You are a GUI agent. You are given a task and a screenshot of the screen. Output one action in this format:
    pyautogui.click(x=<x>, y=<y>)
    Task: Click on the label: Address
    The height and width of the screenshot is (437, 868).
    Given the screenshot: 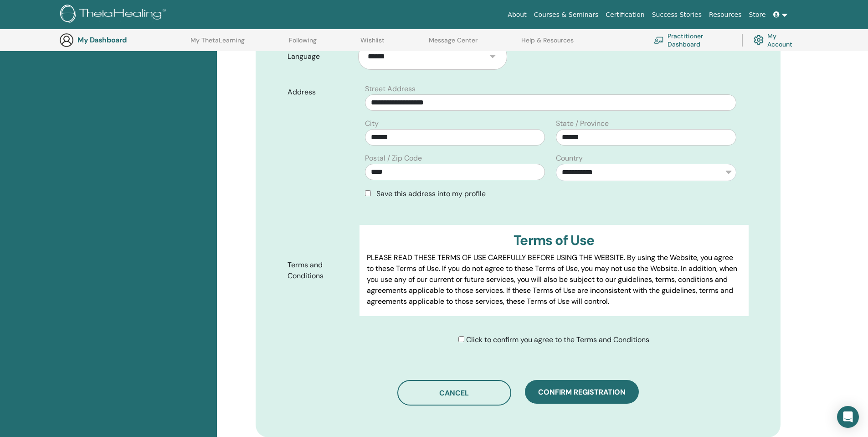 What is the action you would take?
    pyautogui.click(x=320, y=92)
    